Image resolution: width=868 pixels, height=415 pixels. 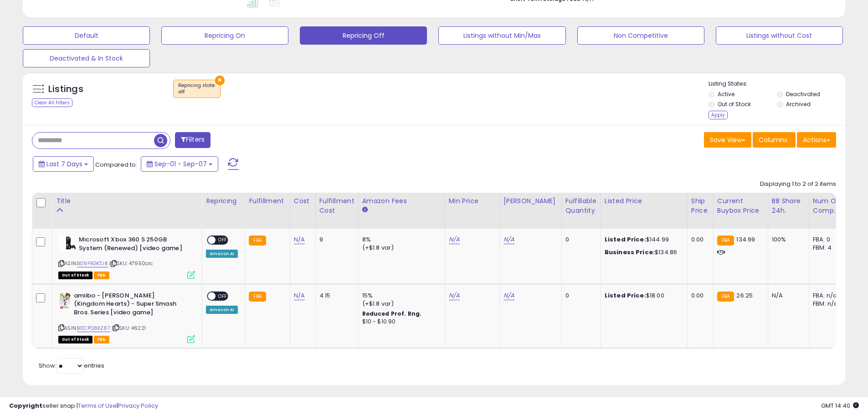 I want to click on div: Min Price, so click(x=472, y=201).